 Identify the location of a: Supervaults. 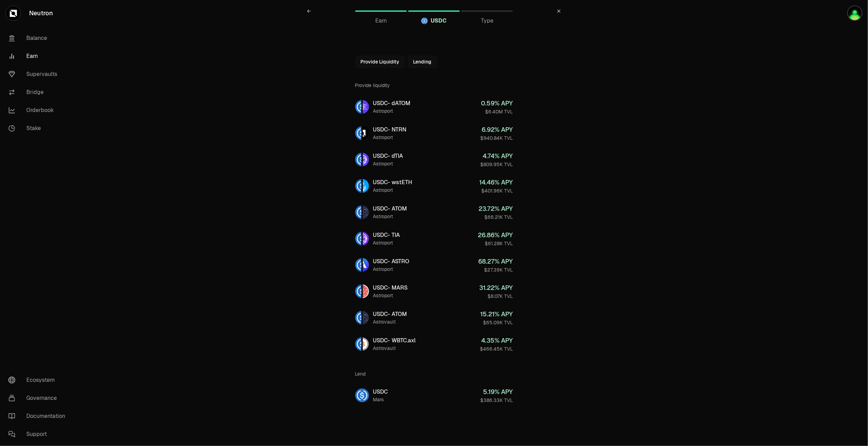
(39, 74).